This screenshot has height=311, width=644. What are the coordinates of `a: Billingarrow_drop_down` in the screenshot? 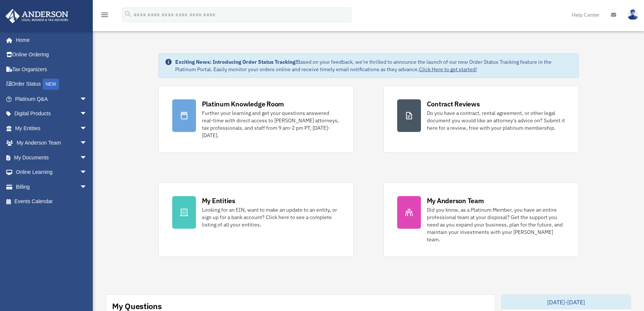 It's located at (52, 187).